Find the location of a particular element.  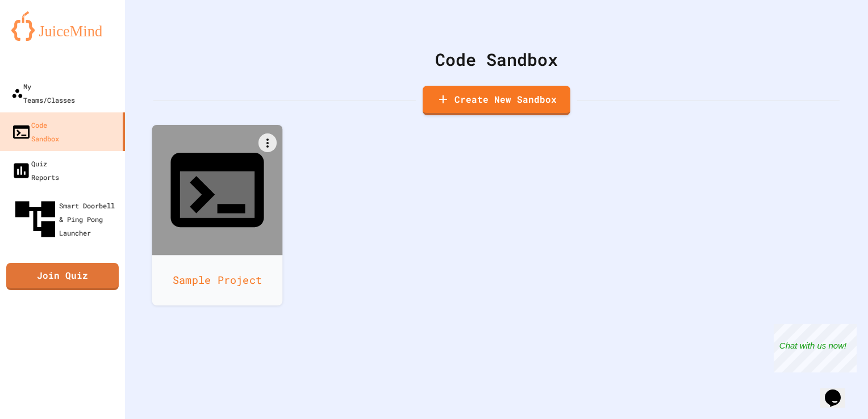

div: My Teams/Classes is located at coordinates (43, 93).